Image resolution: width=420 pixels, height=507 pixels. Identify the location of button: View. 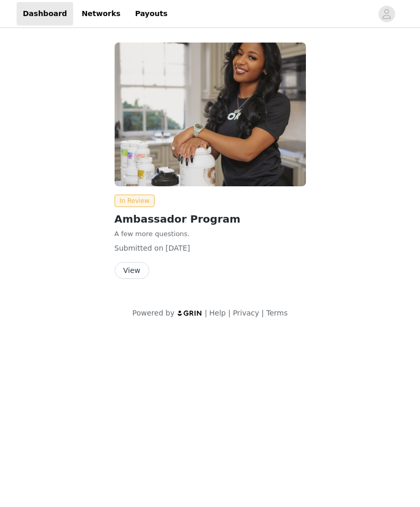
(131, 270).